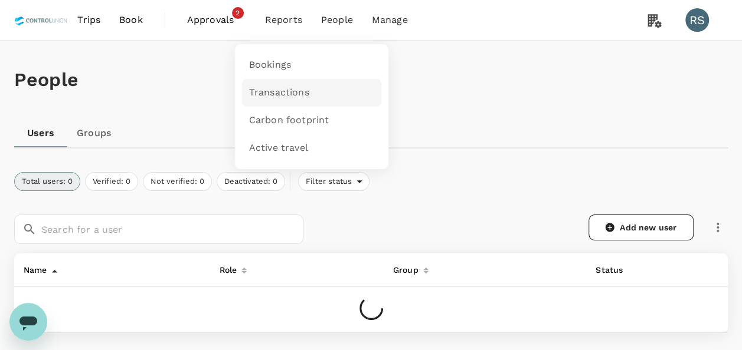 Image resolution: width=742 pixels, height=350 pixels. What do you see at coordinates (216, 20) in the screenshot?
I see `span: Approvals` at bounding box center [216, 20].